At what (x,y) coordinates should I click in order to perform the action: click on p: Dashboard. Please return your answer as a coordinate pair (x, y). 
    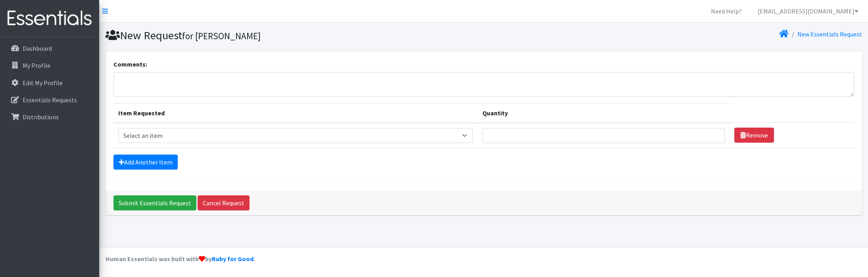
    Looking at the image, I should click on (37, 48).